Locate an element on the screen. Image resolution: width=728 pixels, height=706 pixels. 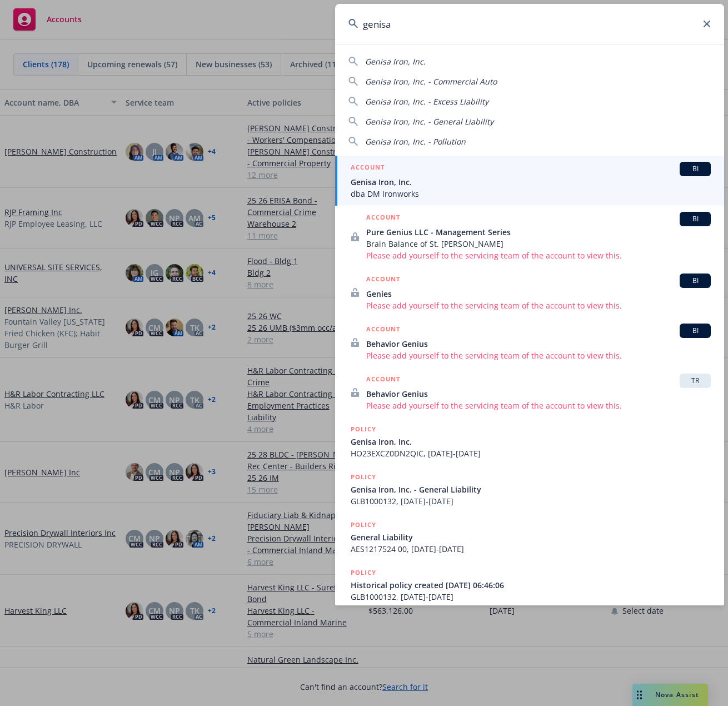
a: ACCOUNTBIGenisa Iron, Inc.dba DM Ironworks is located at coordinates (529, 181).